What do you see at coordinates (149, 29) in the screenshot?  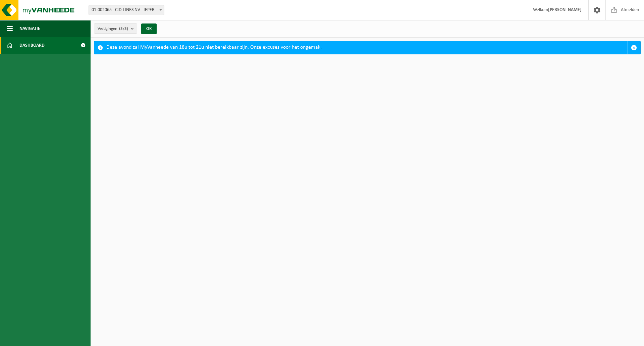 I see `button: OK` at bounding box center [149, 29].